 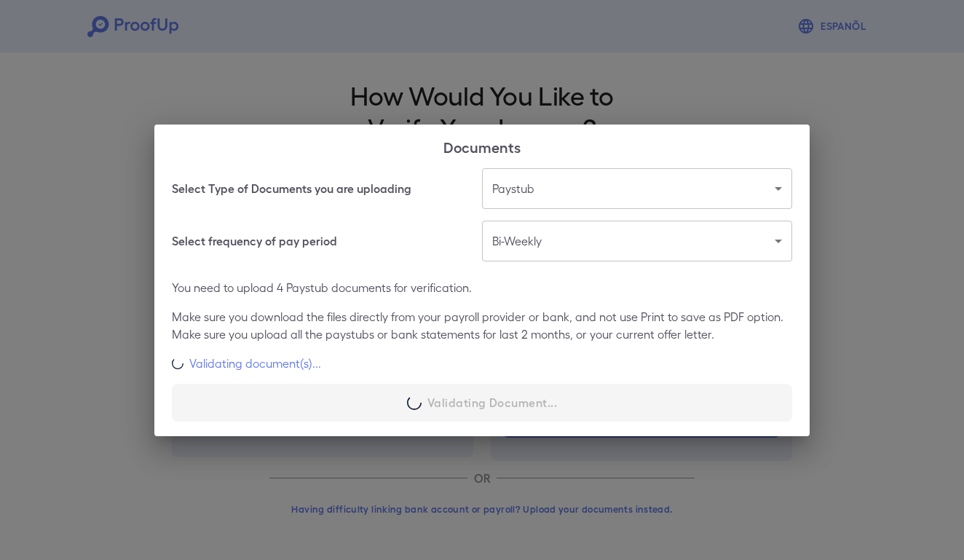 I want to click on h6: Select frequency of pay period, so click(x=254, y=241).